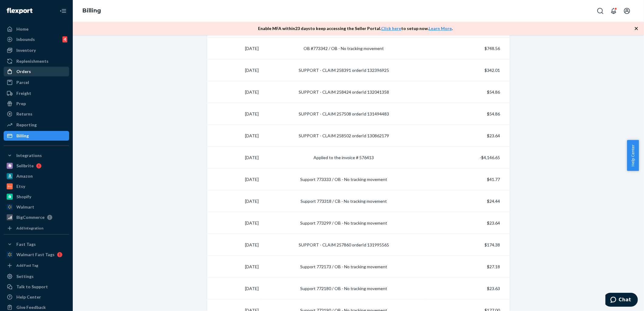 The width and height of the screenshot is (644, 311). Describe the element at coordinates (35, 254) in the screenshot. I see `div: Walmart Fast Tags` at that location.